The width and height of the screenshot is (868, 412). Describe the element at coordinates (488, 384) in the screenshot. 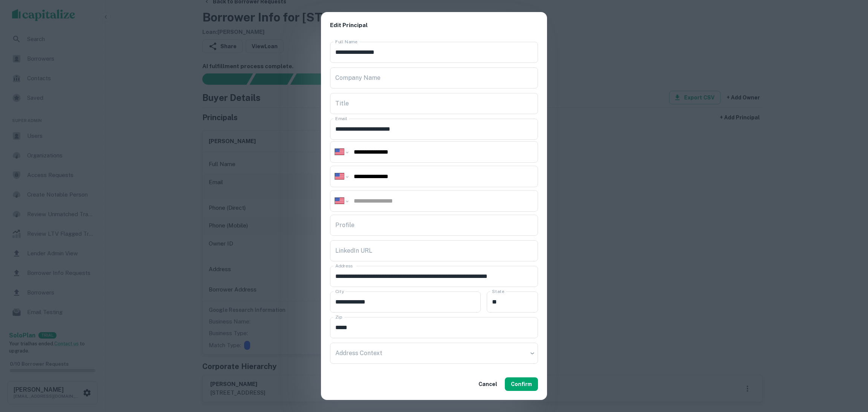

I see `button: Cancel` at that location.